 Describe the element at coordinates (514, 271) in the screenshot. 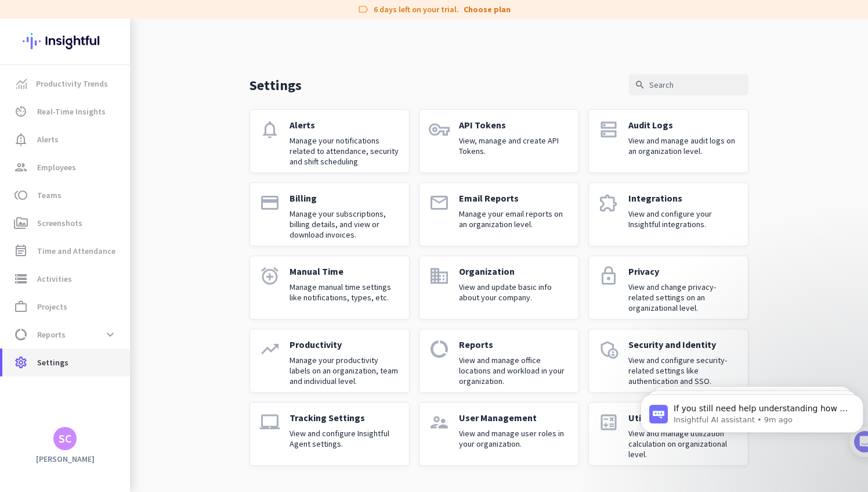

I see `p: Organization` at that location.